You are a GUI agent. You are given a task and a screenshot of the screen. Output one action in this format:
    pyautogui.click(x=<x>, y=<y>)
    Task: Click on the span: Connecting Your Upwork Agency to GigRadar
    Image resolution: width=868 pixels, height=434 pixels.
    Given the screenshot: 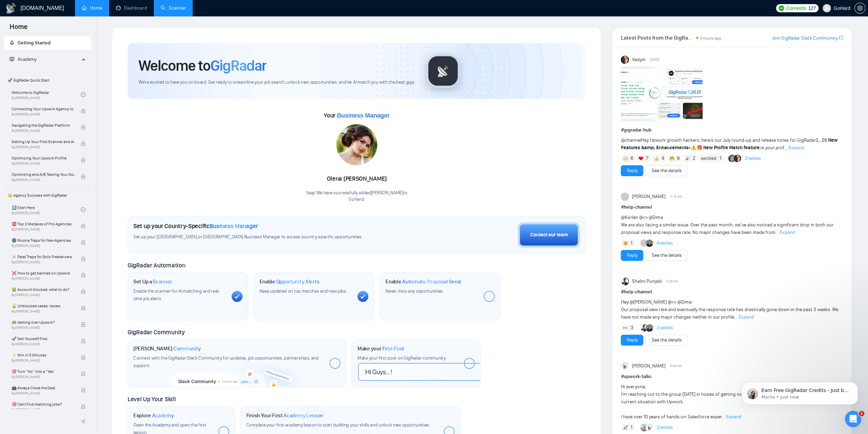 What is the action you would take?
    pyautogui.click(x=43, y=109)
    